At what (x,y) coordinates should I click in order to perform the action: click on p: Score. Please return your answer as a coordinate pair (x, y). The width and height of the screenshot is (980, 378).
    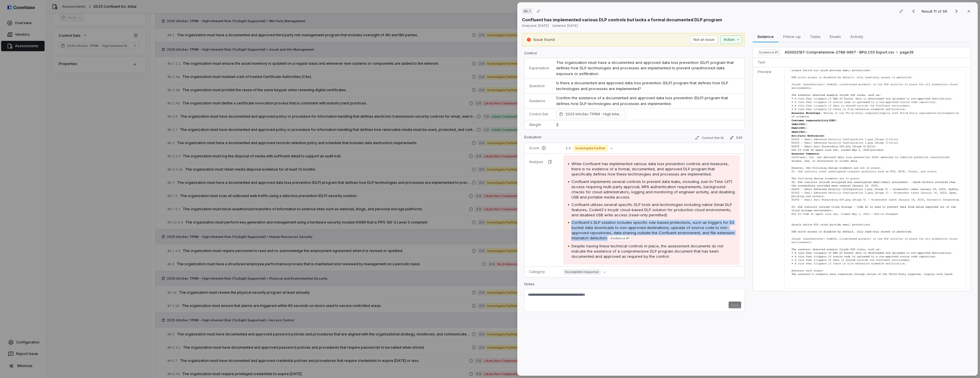
    Looking at the image, I should click on (542, 148).